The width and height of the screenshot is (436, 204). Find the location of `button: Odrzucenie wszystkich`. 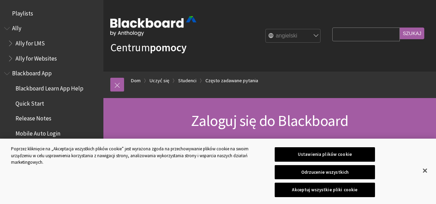

button: Odrzucenie wszystkich is located at coordinates (325, 173).